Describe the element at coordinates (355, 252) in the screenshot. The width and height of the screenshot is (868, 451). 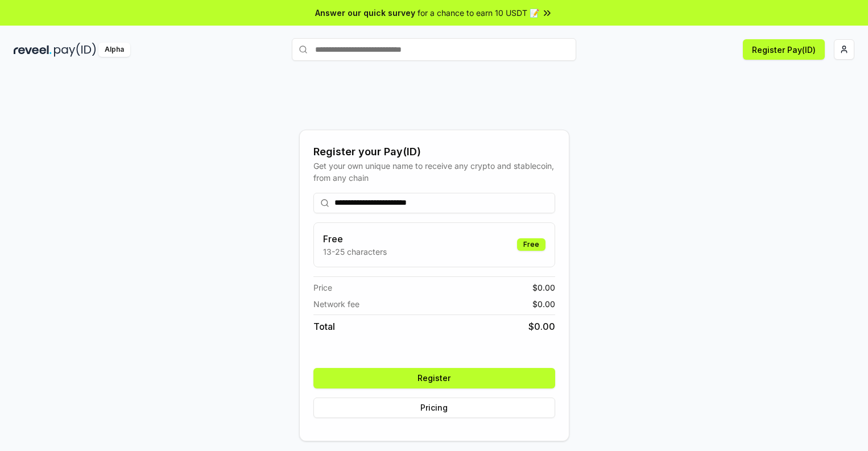
I see `p: 13-25 characters` at that location.